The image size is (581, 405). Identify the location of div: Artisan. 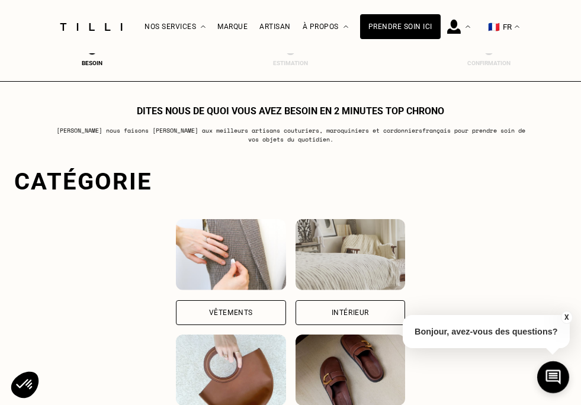
(275, 27).